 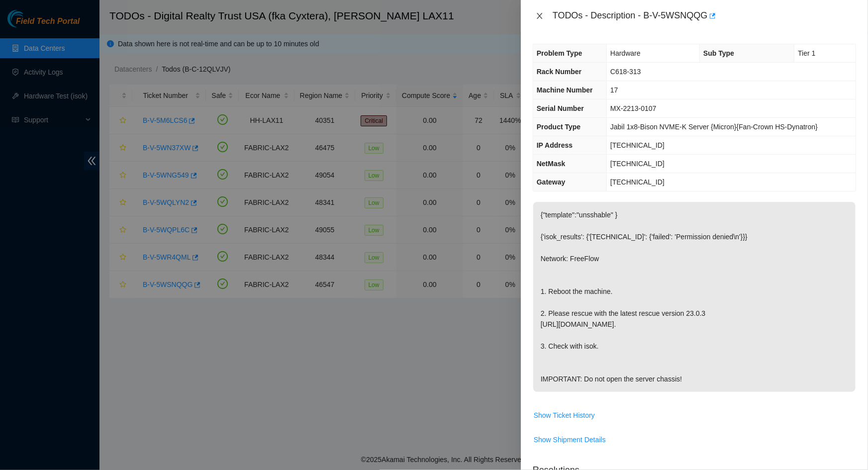 I want to click on span: Problem Type, so click(x=560, y=53).